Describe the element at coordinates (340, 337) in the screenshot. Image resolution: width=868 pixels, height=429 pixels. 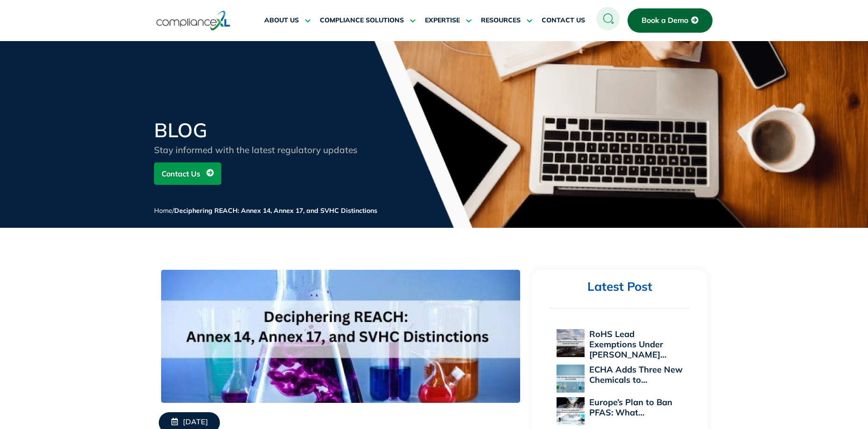
I see `img: Deciphering-REACH_-Annex-14-Annex-17-and-SVHC-Distinctions-563×400` at that location.